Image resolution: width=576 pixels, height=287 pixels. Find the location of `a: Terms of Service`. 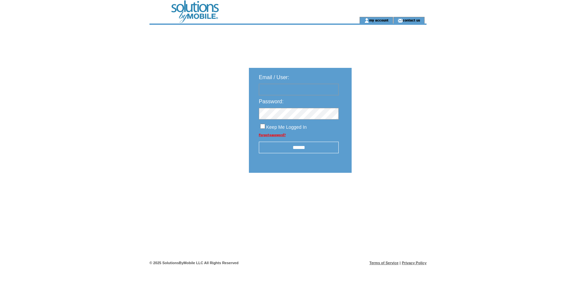

a: Terms of Service is located at coordinates (384, 263).